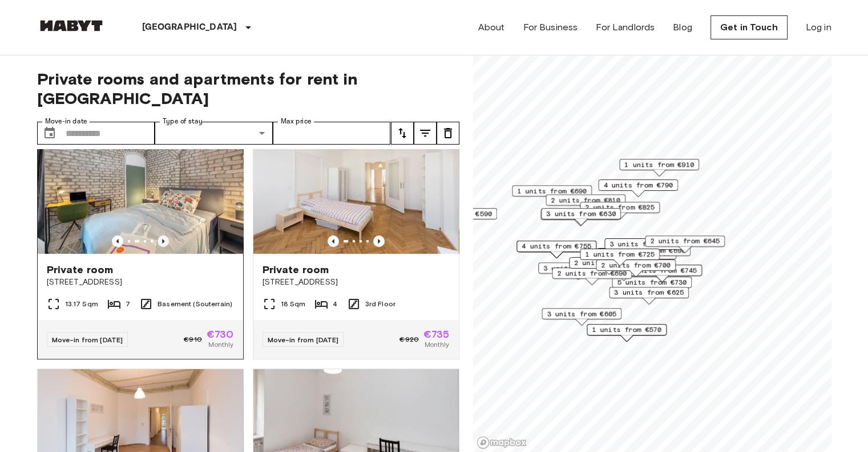  Describe the element at coordinates (682, 27) in the screenshot. I see `a: Blog` at that location.